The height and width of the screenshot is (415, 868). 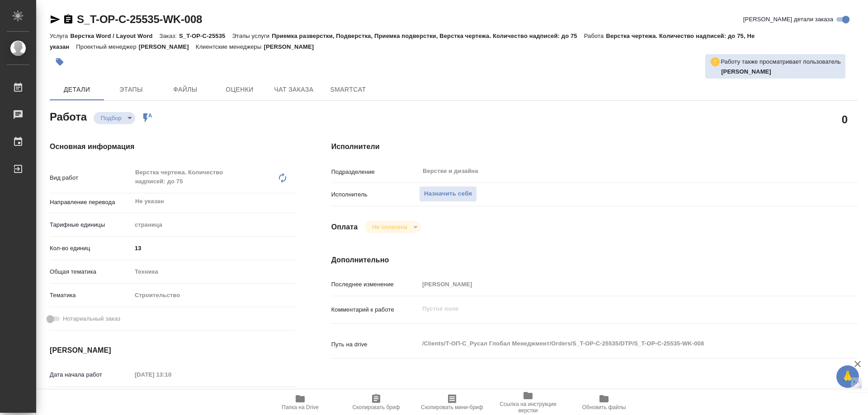 What do you see at coordinates (448, 194) in the screenshot?
I see `span: Назначить себя` at bounding box center [448, 194].